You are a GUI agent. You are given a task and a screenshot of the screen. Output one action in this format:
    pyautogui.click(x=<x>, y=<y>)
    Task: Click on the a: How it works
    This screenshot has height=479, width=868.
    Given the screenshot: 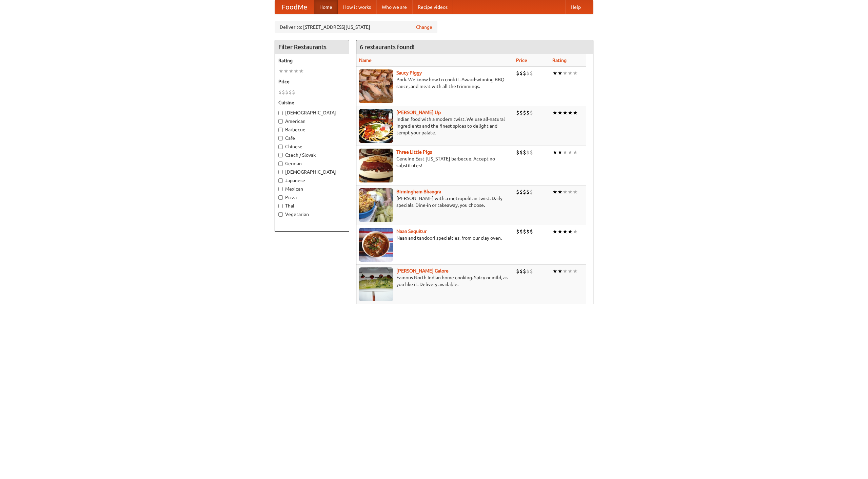 What is the action you would take?
    pyautogui.click(x=357, y=7)
    